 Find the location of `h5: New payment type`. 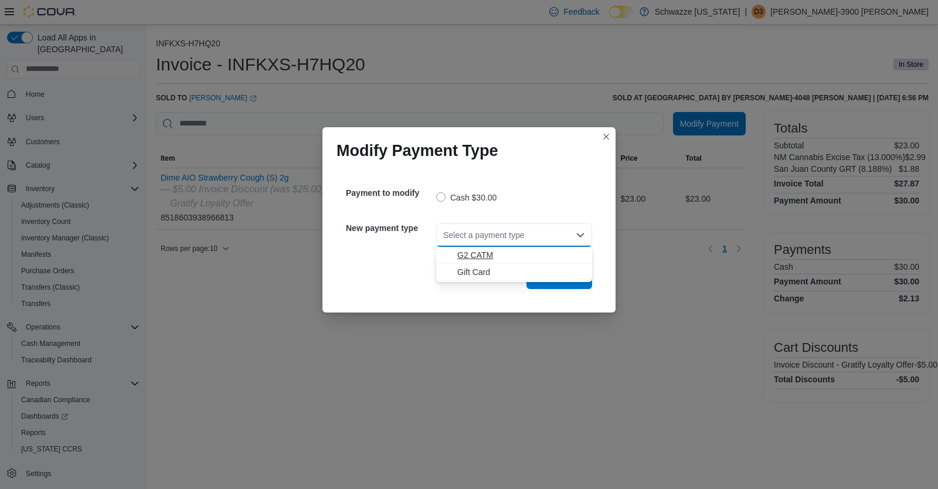

h5: New payment type is located at coordinates (390, 228).